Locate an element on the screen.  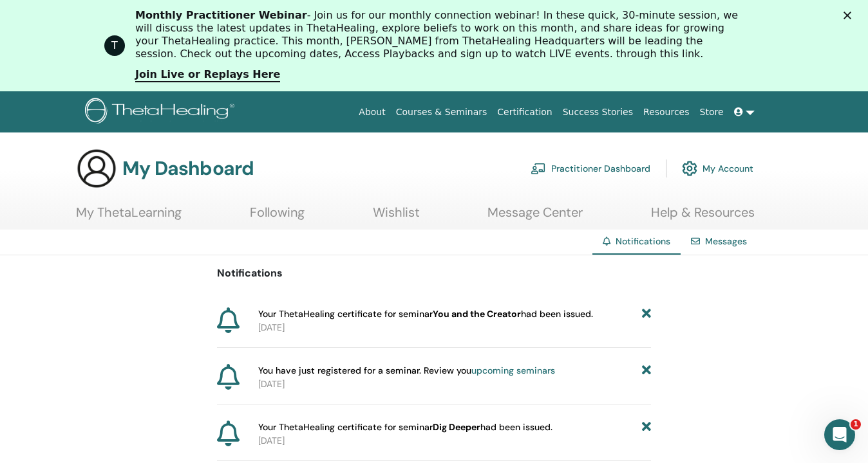
a: Messages is located at coordinates (726, 241).